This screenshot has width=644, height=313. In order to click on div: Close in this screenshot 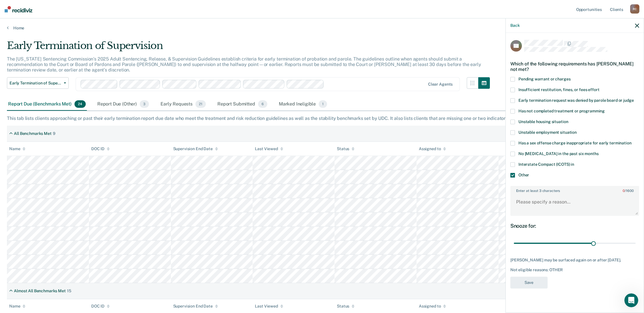, I will do `click(104, 14)`.